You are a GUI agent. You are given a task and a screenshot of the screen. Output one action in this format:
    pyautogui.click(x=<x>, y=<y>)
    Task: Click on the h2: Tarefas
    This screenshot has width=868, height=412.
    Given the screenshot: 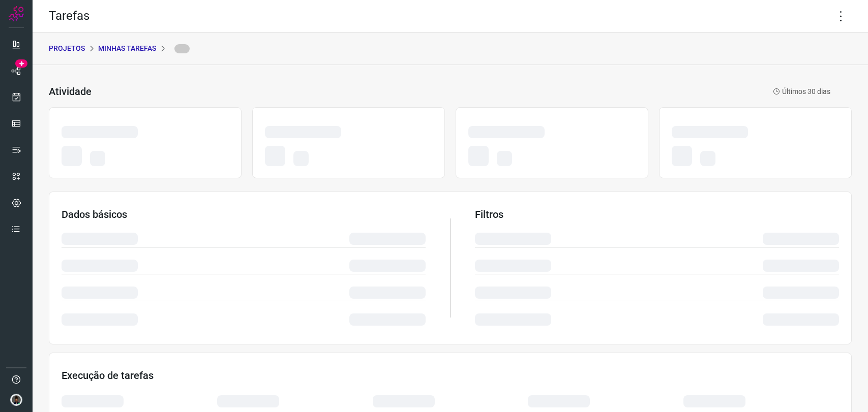 What is the action you would take?
    pyautogui.click(x=69, y=15)
    